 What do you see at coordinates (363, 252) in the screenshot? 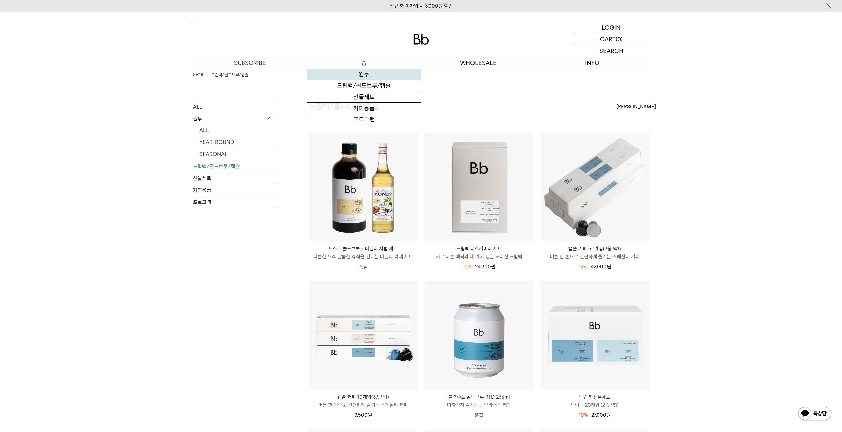
I see `a: 토스트 콜드브루 x 바닐라 시럽 세트 나른한 오후 달콤한 휴식을 건네는 바닐라 라떼 세트` at bounding box center [363, 252].